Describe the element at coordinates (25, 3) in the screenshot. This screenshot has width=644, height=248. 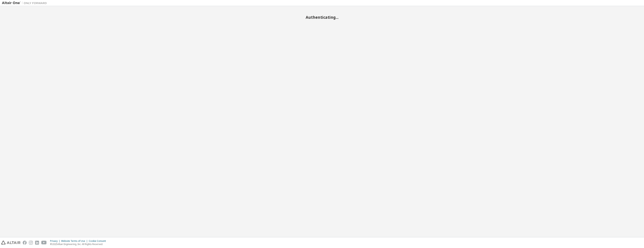
I see `img: Altair One` at that location.